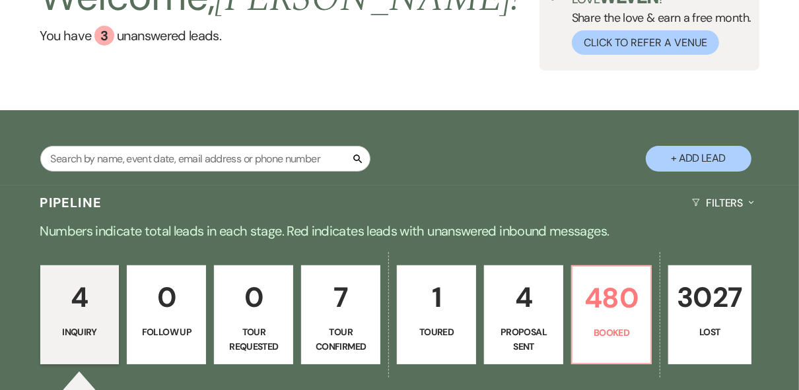 The width and height of the screenshot is (799, 390). What do you see at coordinates (205, 159) in the screenshot?
I see `input: Search by name, event date, email address or phone number` at bounding box center [205, 159].